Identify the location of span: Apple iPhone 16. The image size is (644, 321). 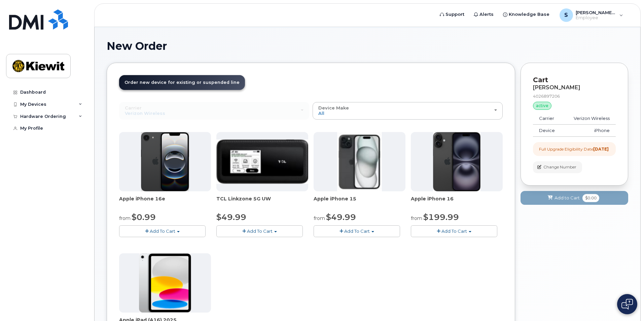
(456, 202).